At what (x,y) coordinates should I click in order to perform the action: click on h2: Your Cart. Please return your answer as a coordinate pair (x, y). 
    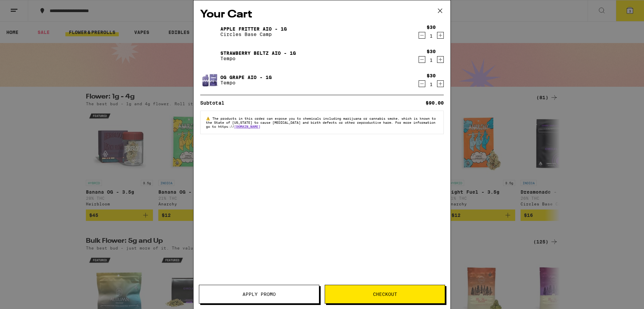
    Looking at the image, I should click on (322, 14).